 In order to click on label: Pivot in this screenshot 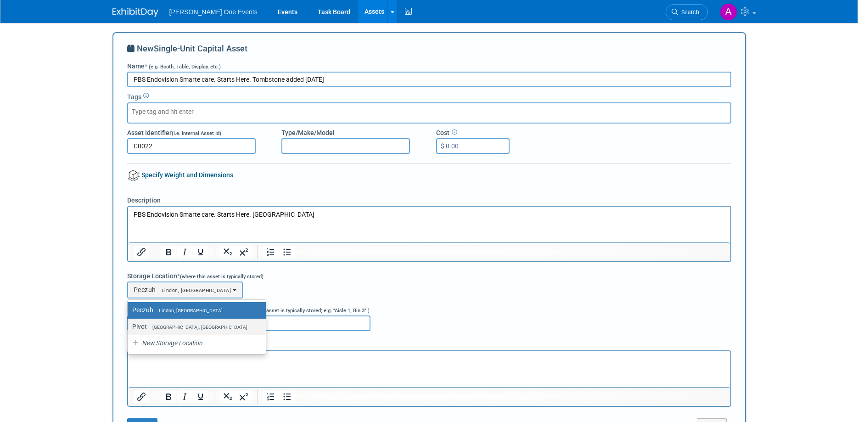, I will do `click(194, 327)`.